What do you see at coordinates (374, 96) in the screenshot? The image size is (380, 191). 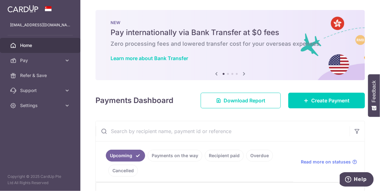 I see `button: Feedback - Show survey` at bounding box center [374, 96].